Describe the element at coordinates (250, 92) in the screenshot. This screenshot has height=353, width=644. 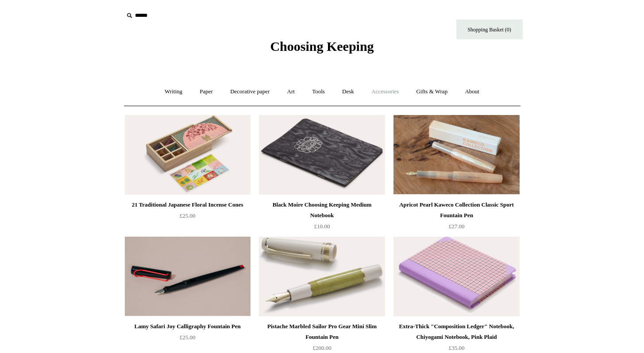
I see `a: Decorative paper` at that location.